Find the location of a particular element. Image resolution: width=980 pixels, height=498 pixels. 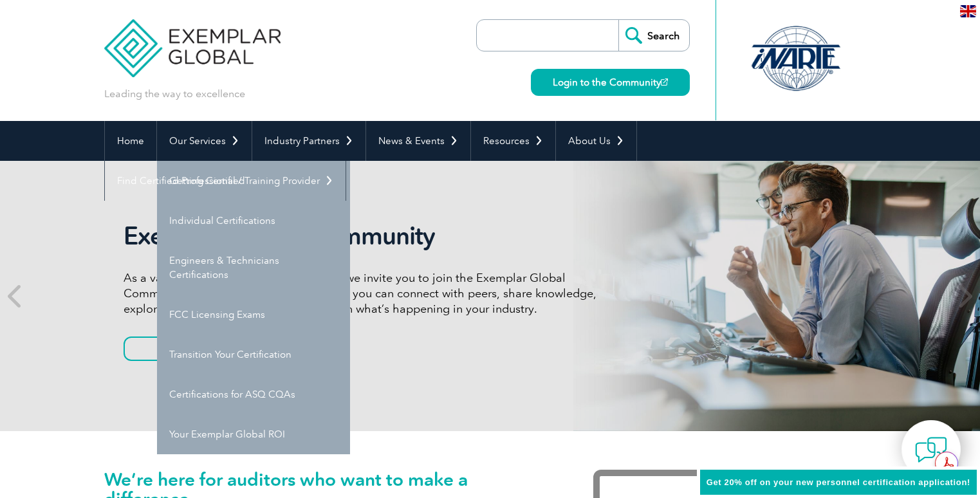

a: News & Events is located at coordinates (418, 141).